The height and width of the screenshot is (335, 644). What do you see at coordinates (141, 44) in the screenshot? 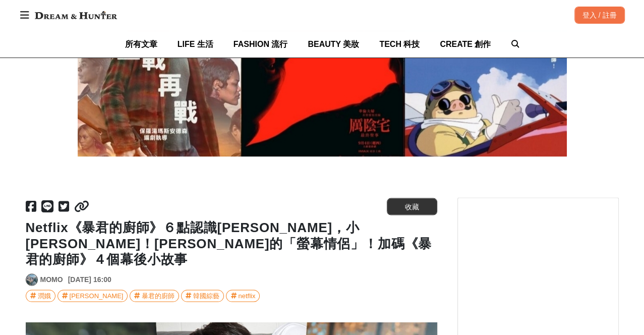
I see `a: 所有文章` at bounding box center [141, 44].